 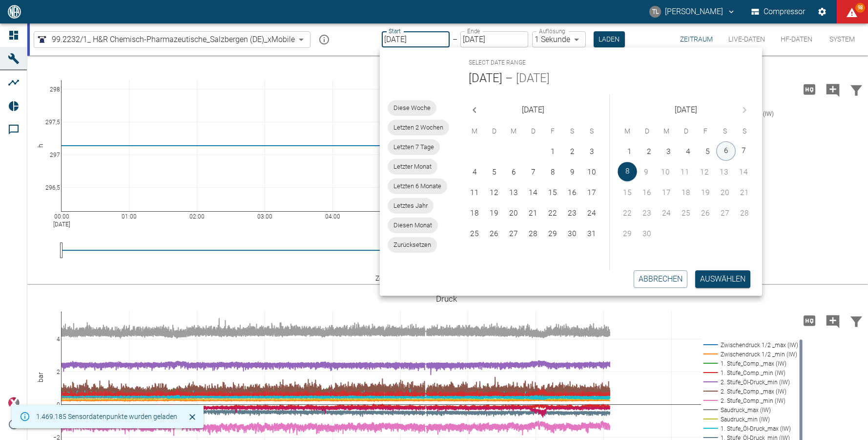 I want to click on button: Schließen, so click(x=193, y=417).